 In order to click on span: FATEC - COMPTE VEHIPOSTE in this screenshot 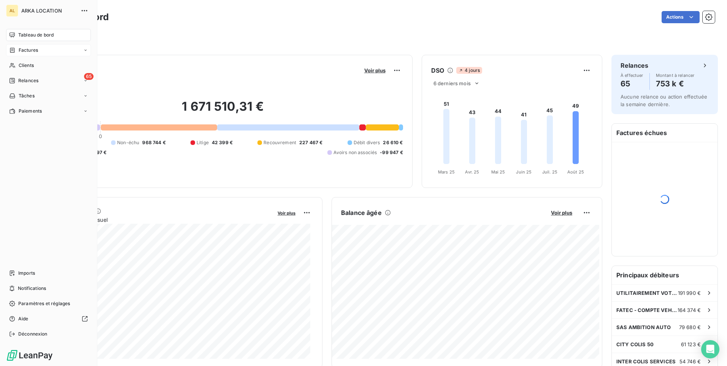, I will do `click(646, 310)`.